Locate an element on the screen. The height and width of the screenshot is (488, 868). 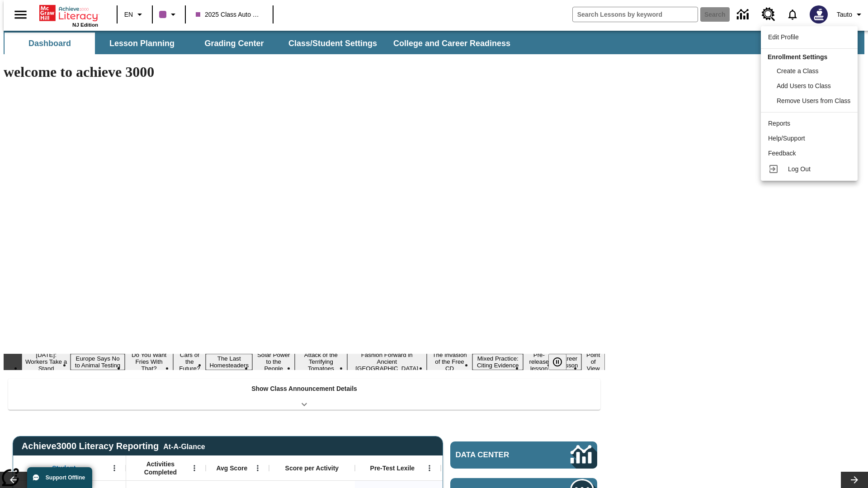
span: Edit Profile is located at coordinates (783, 37).